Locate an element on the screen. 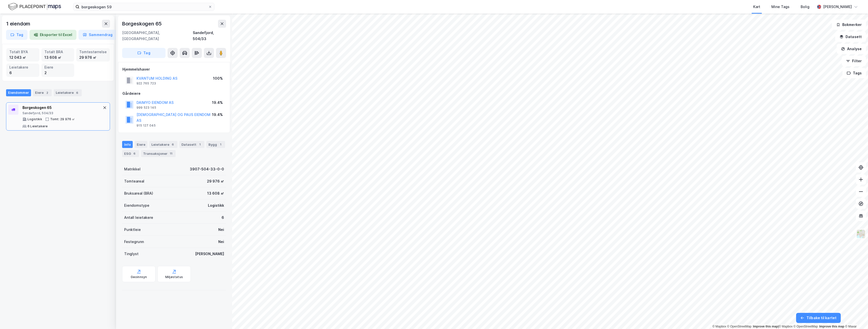 The image size is (868, 329). div: Totalt BRA is located at coordinates (58, 52).